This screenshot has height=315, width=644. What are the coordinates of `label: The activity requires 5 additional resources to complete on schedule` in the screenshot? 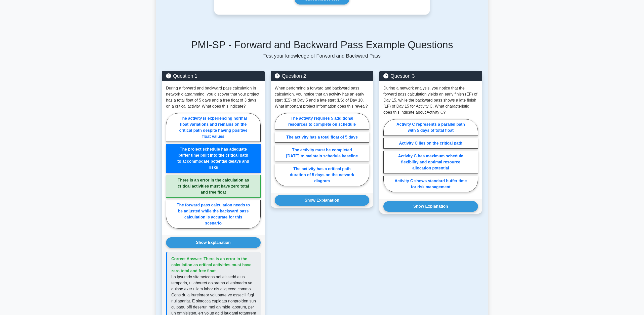 It's located at (322, 121).